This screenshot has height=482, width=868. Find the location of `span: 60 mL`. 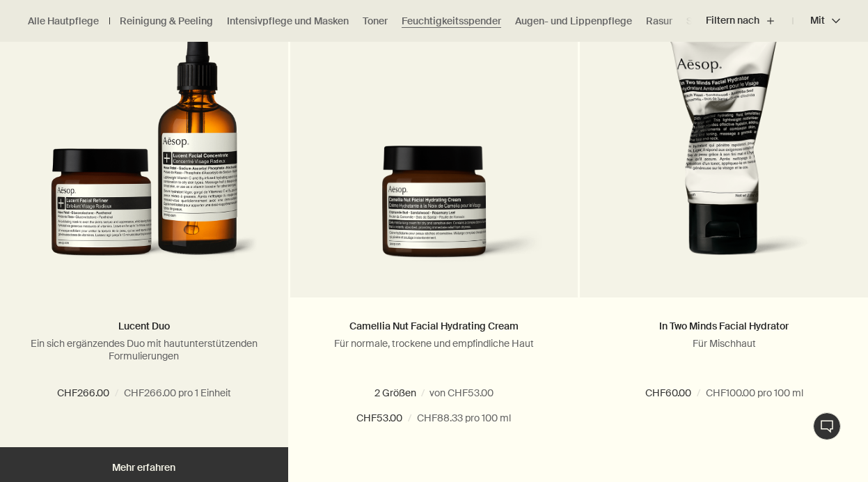

span: 60 mL is located at coordinates (406, 392).